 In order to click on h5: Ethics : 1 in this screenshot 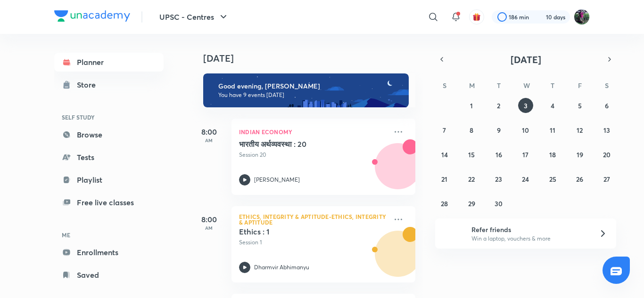, I will do `click(297, 232)`.